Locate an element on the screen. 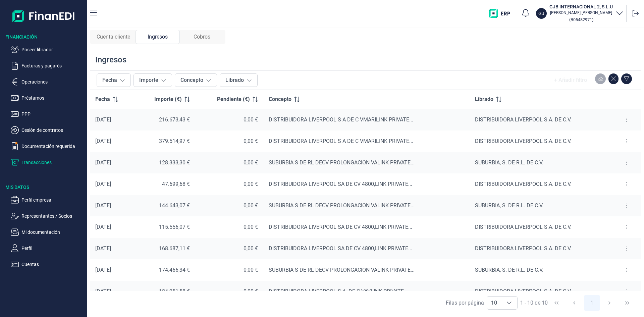 This screenshot has height=317, width=644. button: Cesión de contratos is located at coordinates (47, 130).